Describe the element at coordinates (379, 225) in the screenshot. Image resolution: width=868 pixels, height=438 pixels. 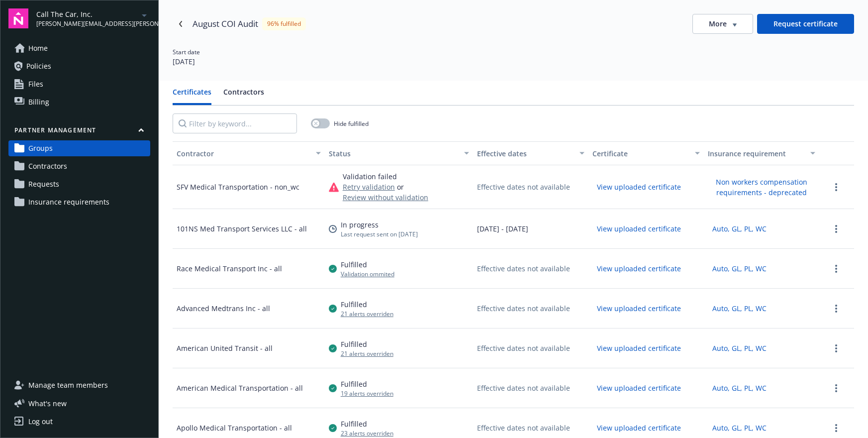
I see `div: In progress` at that location.